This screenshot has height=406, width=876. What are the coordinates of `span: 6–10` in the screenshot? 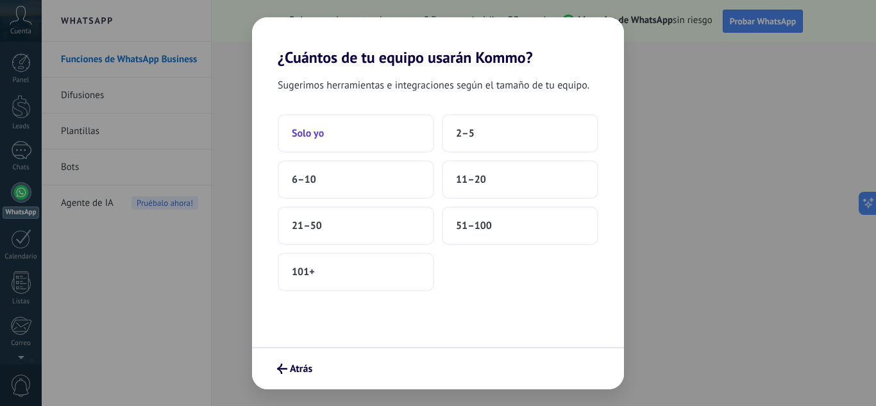 It's located at (304, 180).